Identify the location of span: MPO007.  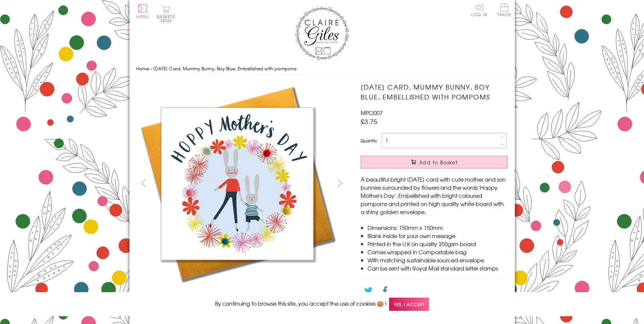
(372, 113).